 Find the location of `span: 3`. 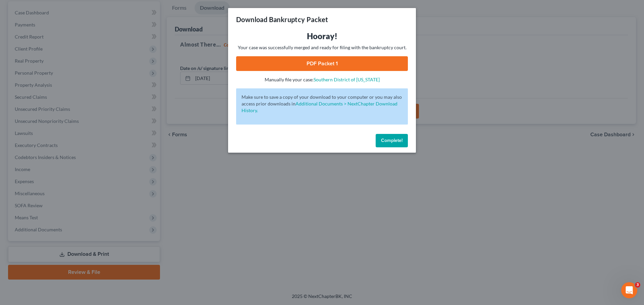

span: 3 is located at coordinates (638, 285).